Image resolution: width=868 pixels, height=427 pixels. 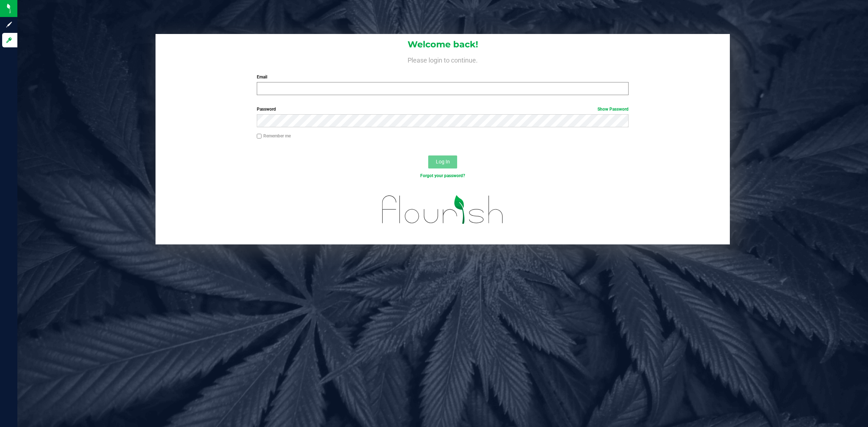 I want to click on a: Show Password, so click(x=613, y=109).